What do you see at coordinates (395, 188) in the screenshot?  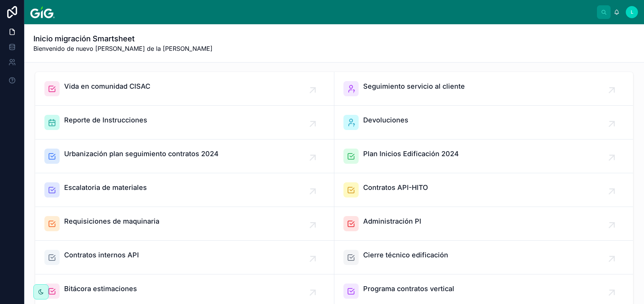 I see `span: Contratos API-HITO` at bounding box center [395, 188].